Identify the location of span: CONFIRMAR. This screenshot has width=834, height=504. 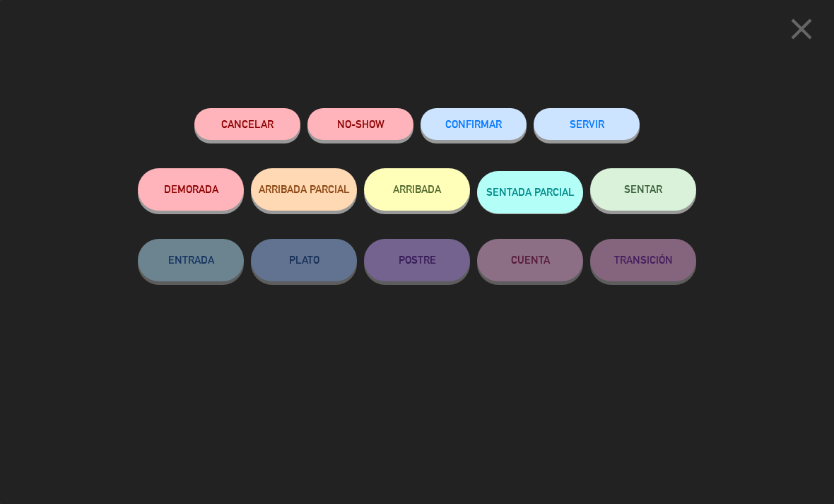
(474, 124).